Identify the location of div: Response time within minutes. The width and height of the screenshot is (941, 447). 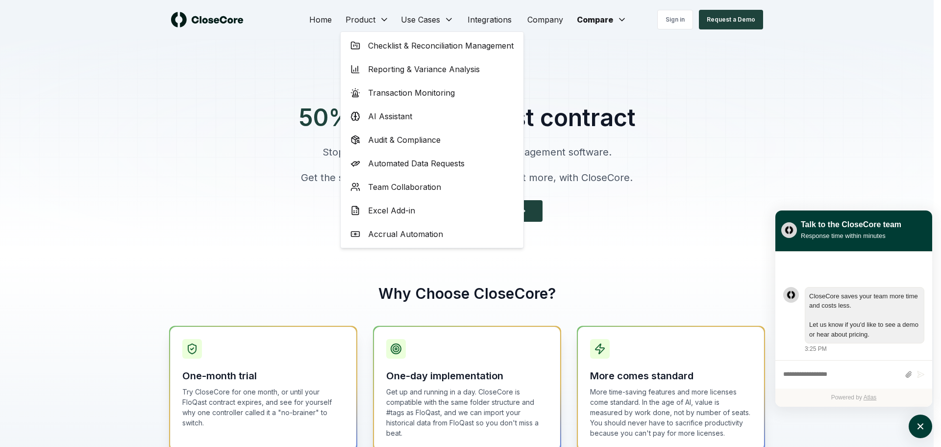
(851, 235).